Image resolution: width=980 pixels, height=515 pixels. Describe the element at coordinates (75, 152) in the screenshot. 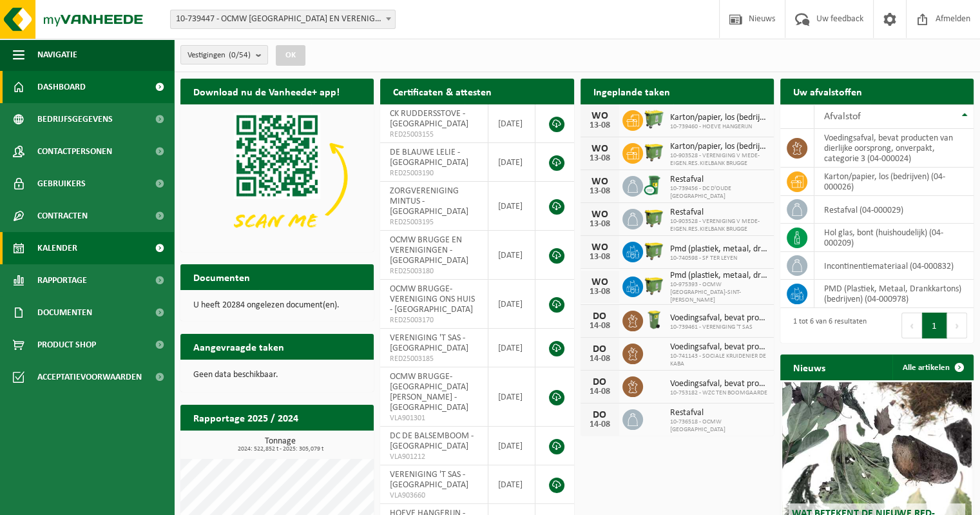

I see `span: Contactpersonen` at that location.